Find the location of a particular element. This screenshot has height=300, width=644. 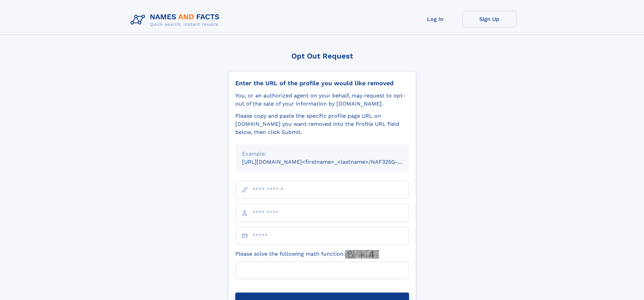

a: Log In is located at coordinates (435, 19).